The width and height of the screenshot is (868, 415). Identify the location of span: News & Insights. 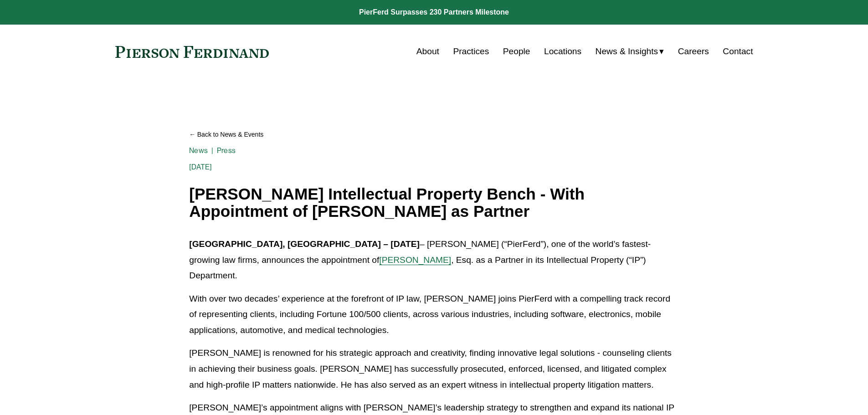
(627, 51).